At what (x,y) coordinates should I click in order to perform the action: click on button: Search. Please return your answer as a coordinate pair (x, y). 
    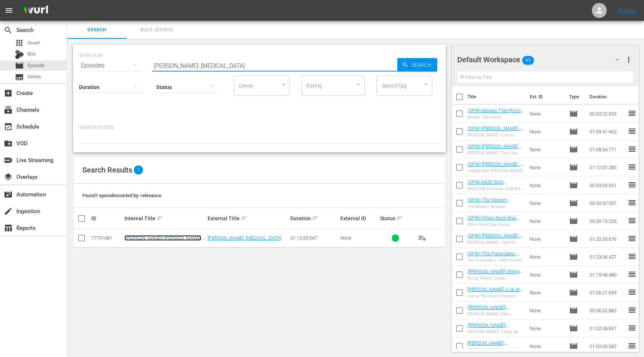
    Looking at the image, I should click on (417, 65).